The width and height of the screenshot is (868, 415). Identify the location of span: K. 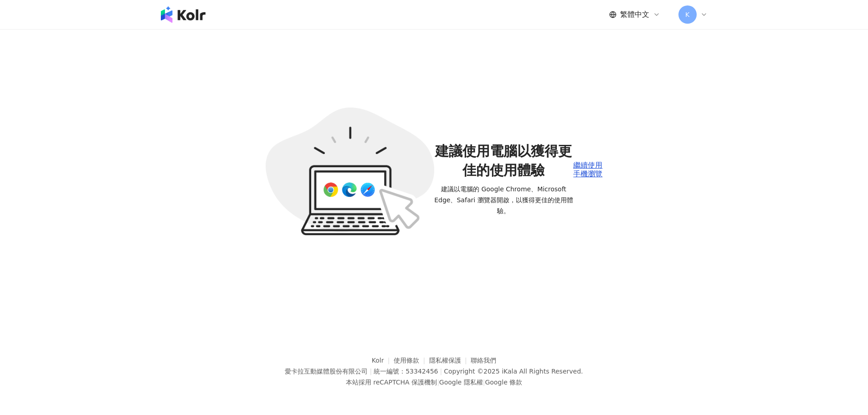
(687, 15).